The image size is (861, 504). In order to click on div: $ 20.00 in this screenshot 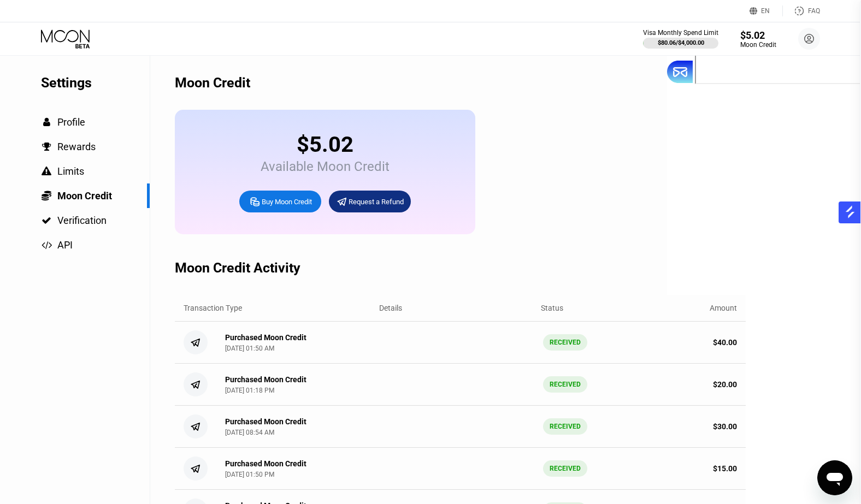, I will do `click(725, 384)`.